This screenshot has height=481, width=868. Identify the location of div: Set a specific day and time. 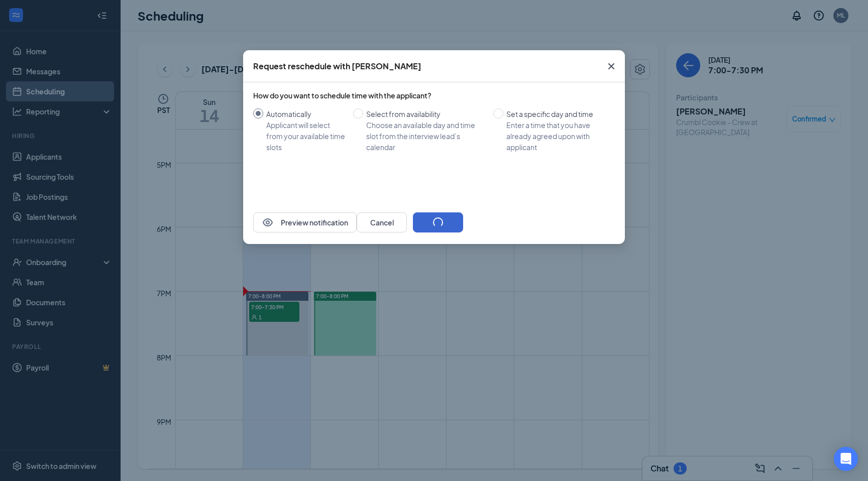
(557, 114).